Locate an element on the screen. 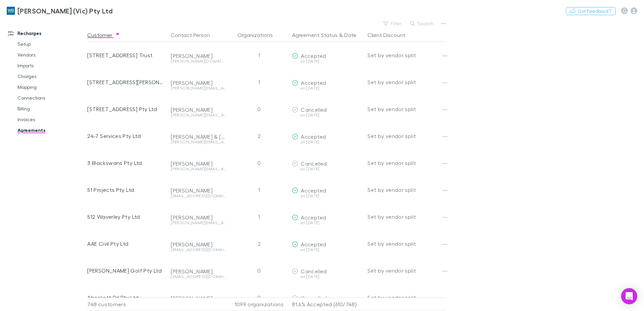 Image resolution: width=644 pixels, height=311 pixels. div: AAE Civil Pty Ltd is located at coordinates (127, 244).